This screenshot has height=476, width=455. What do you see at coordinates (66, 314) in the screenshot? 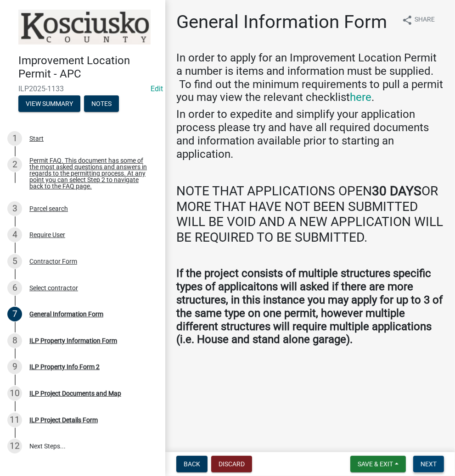
I see `div: General Information Form` at bounding box center [66, 314].